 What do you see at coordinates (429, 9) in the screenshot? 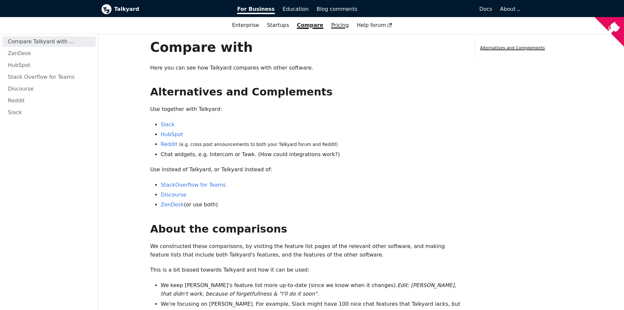
I see `a: Docs` at bounding box center [429, 9].